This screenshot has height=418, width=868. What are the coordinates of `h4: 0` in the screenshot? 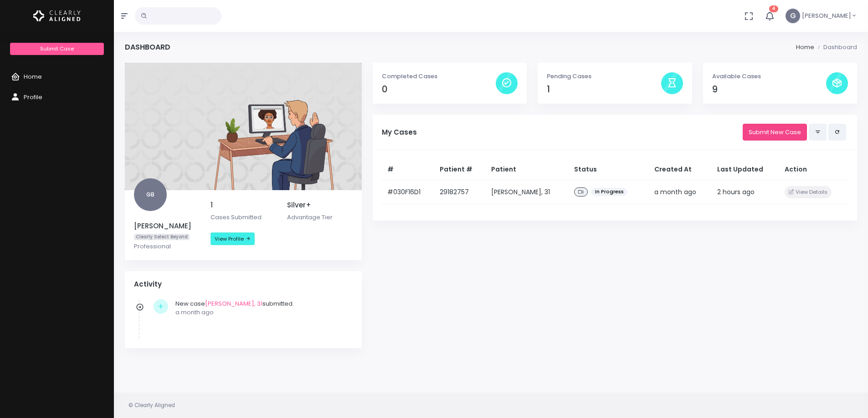 It's located at (439, 89).